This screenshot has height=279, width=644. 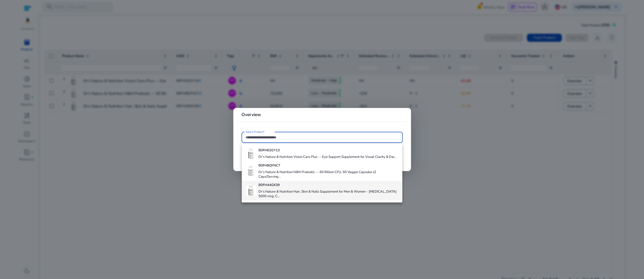 I want to click on b: Overview, so click(x=251, y=115).